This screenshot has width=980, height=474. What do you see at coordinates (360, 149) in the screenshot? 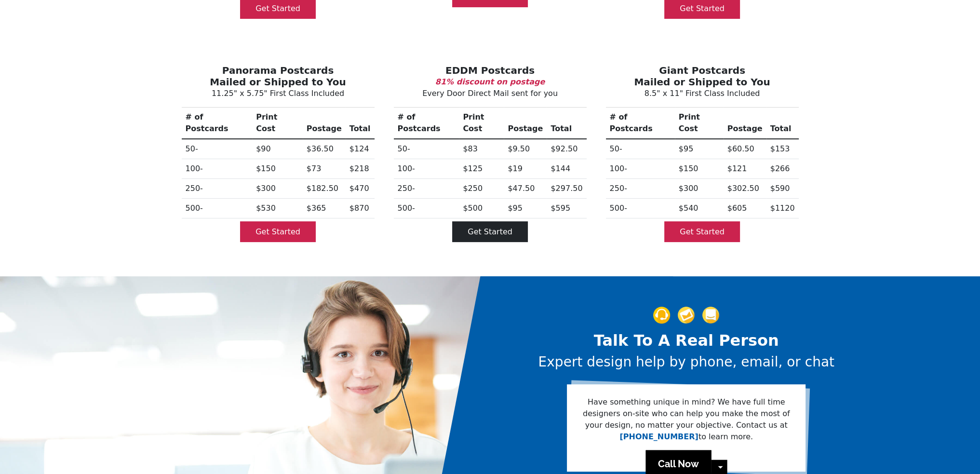
I see `td: $124` at bounding box center [360, 149].